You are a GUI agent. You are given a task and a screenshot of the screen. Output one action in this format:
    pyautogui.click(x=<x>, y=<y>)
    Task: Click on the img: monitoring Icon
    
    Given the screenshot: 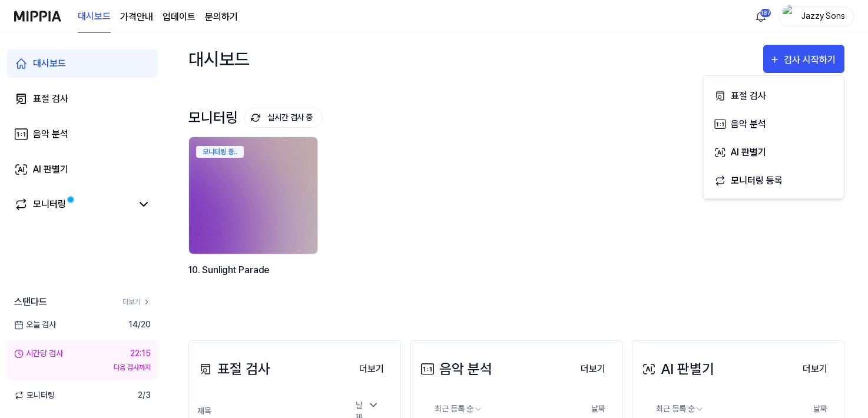 What is the action you would take?
    pyautogui.click(x=255, y=117)
    